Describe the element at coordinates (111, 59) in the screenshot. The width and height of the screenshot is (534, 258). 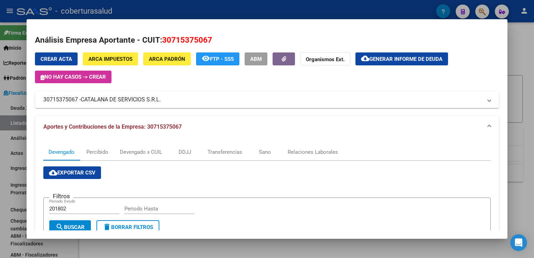
I see `span: ARCA Impuestos` at that location.